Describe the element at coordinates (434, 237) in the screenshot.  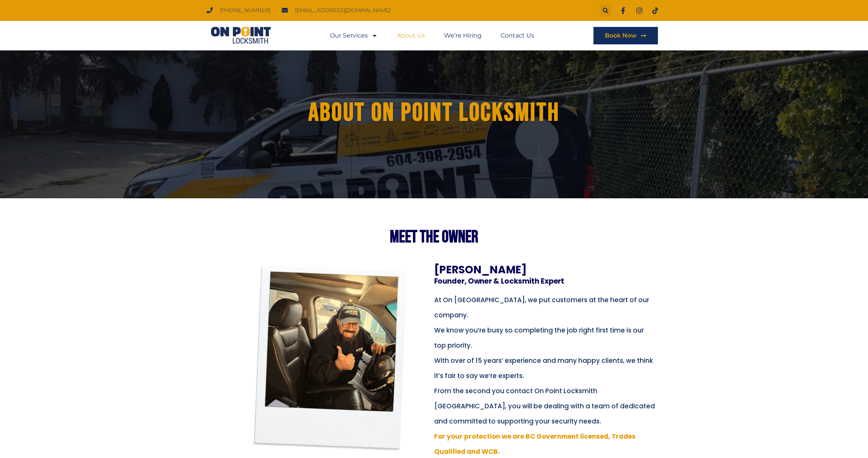
I see `h2: MEET THE Owner` at that location.